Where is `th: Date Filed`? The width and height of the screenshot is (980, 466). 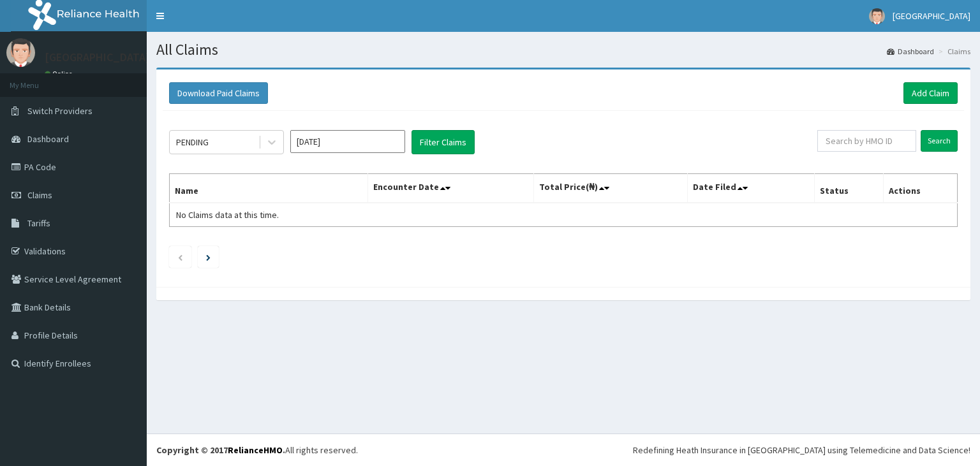 th: Date Filed is located at coordinates (751, 189).